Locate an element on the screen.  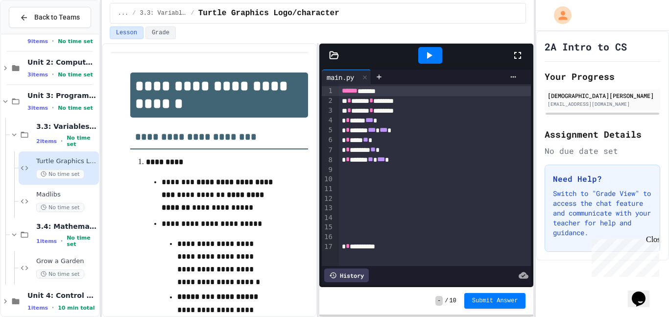
div: Chat with us now!Close is located at coordinates (36, 33).